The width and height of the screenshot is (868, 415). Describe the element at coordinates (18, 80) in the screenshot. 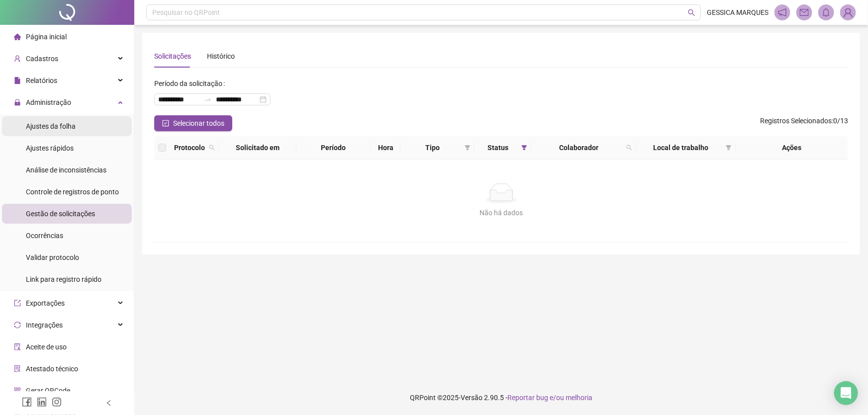

I see `span: file` at that location.